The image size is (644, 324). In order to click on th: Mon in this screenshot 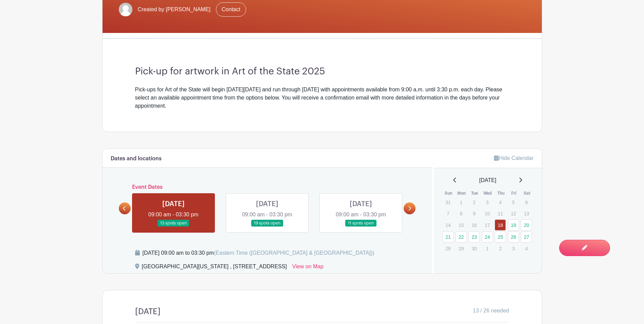, I will do `click(462, 193)`.